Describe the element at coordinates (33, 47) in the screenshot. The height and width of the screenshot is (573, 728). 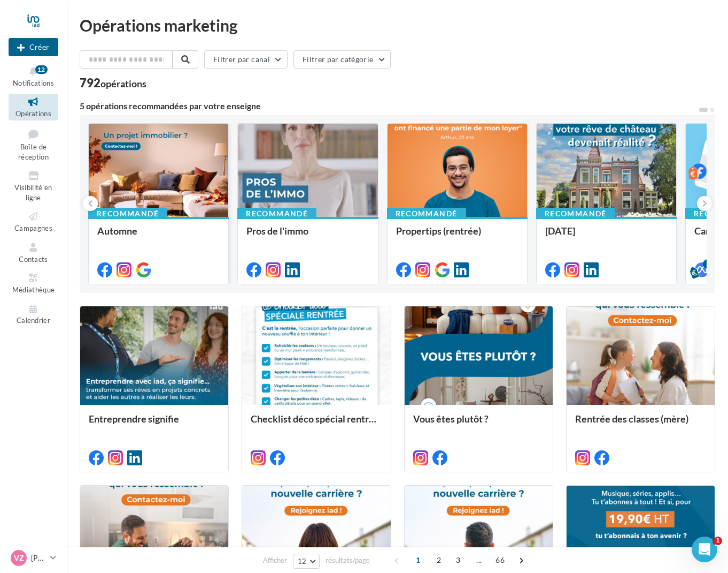
I see `div: Nouvelle campagne` at that location.